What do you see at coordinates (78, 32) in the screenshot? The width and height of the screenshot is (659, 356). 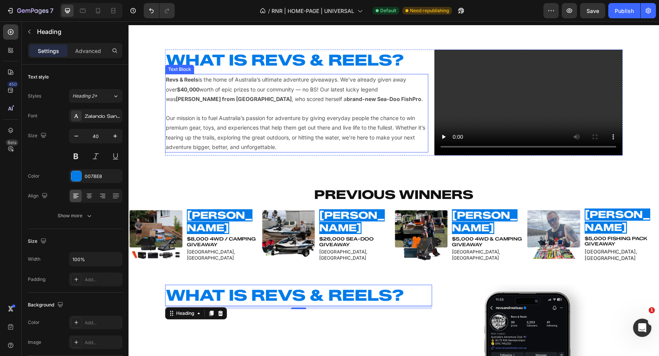 I see `p: Heading` at bounding box center [78, 32].